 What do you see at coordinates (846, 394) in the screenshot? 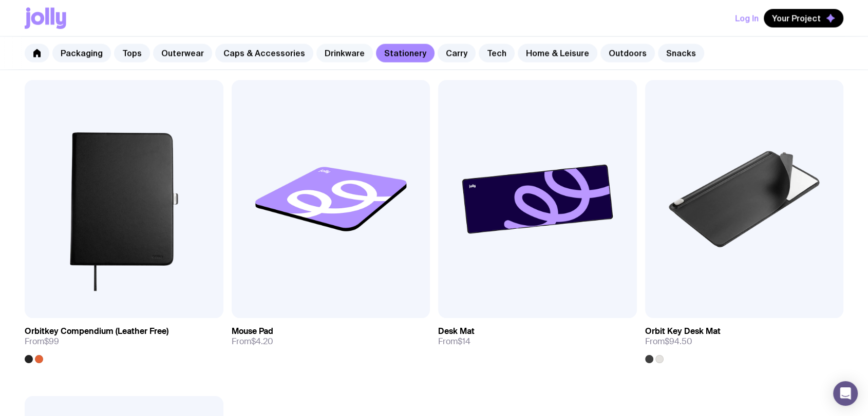
I see `div: Open Intercom Messenger` at bounding box center [846, 394].